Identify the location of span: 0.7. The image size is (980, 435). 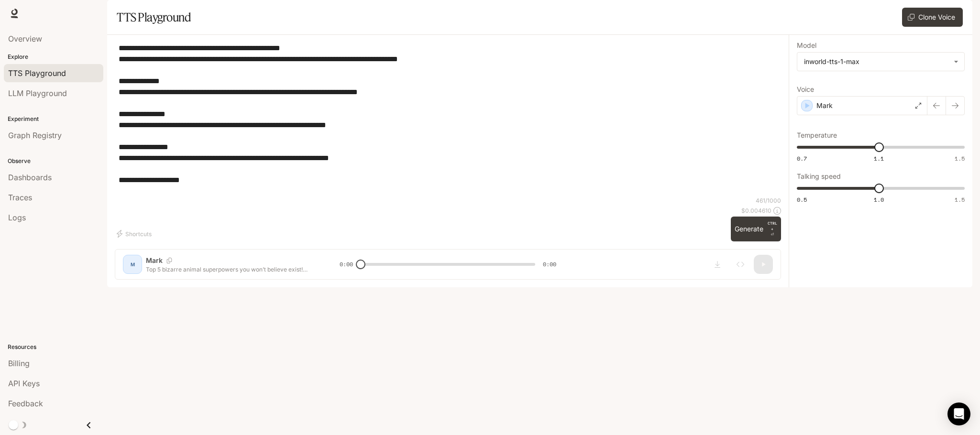
(802, 158).